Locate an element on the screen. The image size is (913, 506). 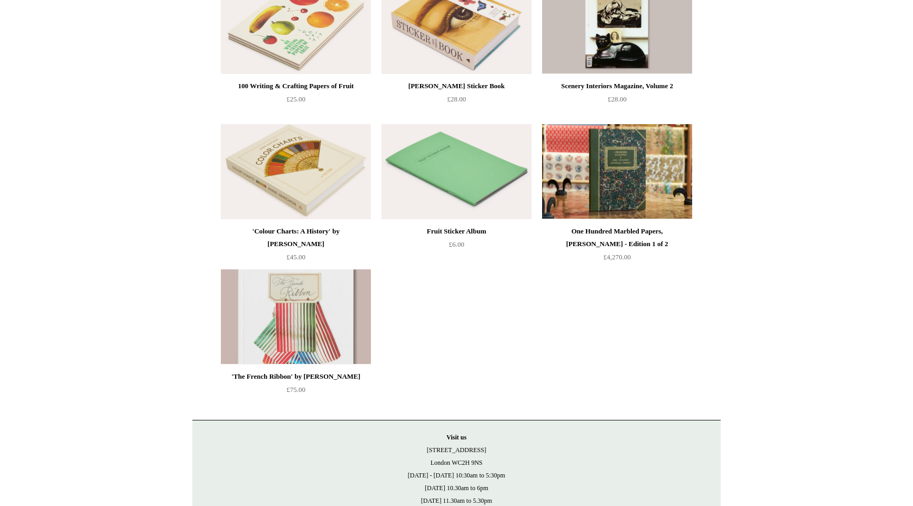
img: Fruit Sticker Album is located at coordinates (456, 172).